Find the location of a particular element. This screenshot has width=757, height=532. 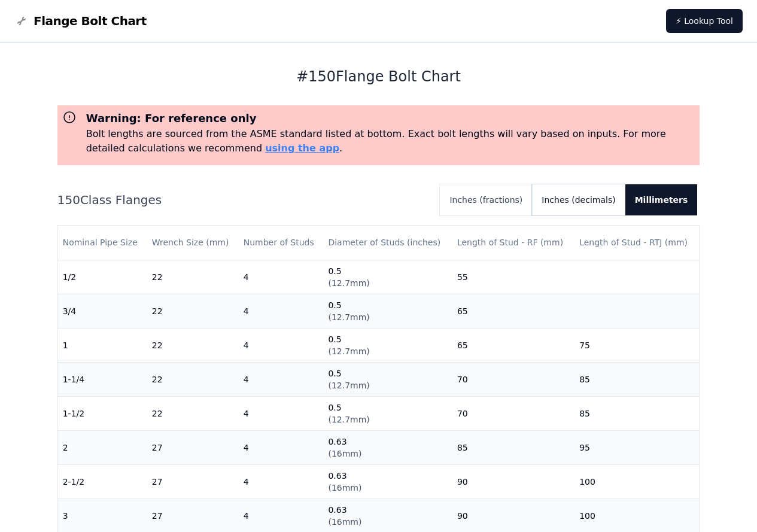

td: 2-1/2 is located at coordinates (102, 481).